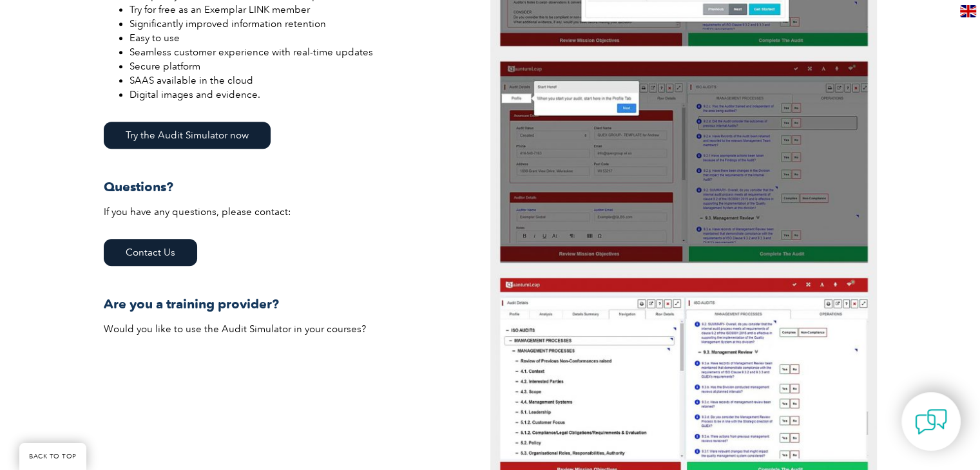  I want to click on li: SAAS available in the cloud, so click(503, 81).